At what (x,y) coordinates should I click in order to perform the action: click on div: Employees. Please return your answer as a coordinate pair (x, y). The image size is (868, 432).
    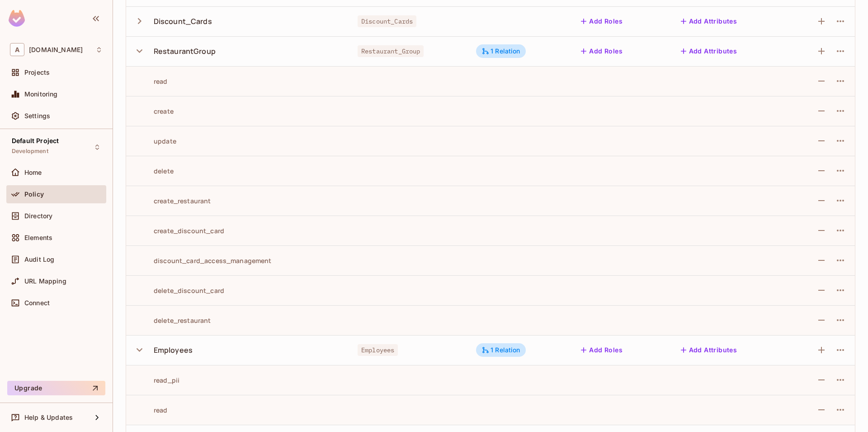
    Looking at the image, I should click on (173, 350).